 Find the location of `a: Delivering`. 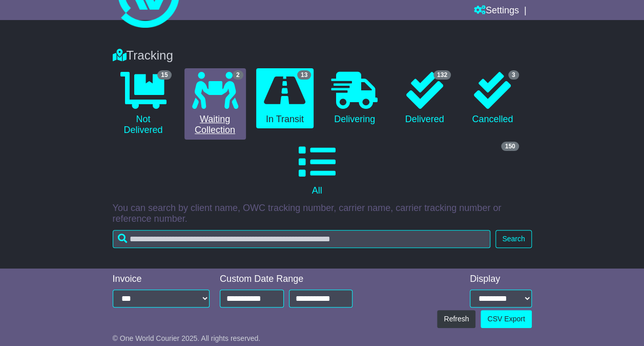

a: Delivering is located at coordinates (355, 98).